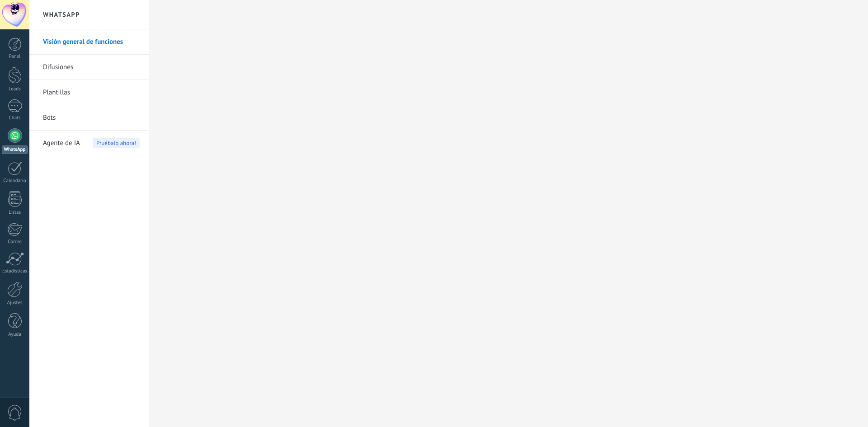 This screenshot has height=427, width=868. What do you see at coordinates (15, 213) in the screenshot?
I see `div: Listas` at bounding box center [15, 213].